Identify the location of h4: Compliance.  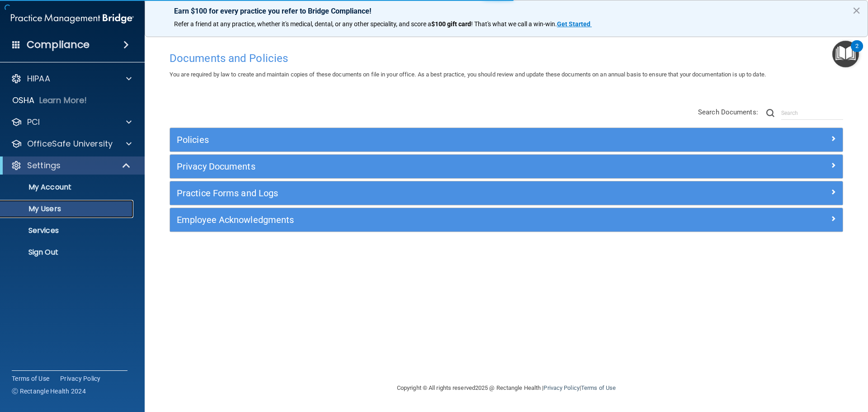
(58, 45).